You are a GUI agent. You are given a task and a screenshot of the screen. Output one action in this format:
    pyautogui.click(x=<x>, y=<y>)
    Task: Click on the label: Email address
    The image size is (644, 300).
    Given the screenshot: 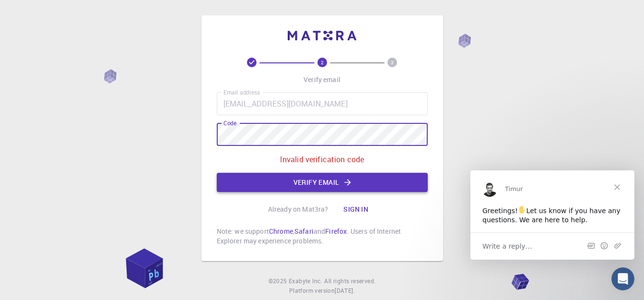 What is the action you would take?
    pyautogui.click(x=242, y=92)
    